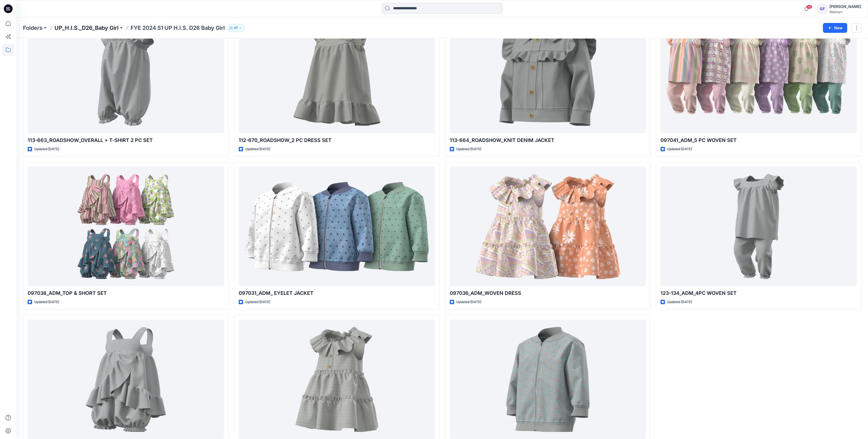  Describe the element at coordinates (87, 28) in the screenshot. I see `p: UP_H.I.S._D26_Baby Girl` at that location.